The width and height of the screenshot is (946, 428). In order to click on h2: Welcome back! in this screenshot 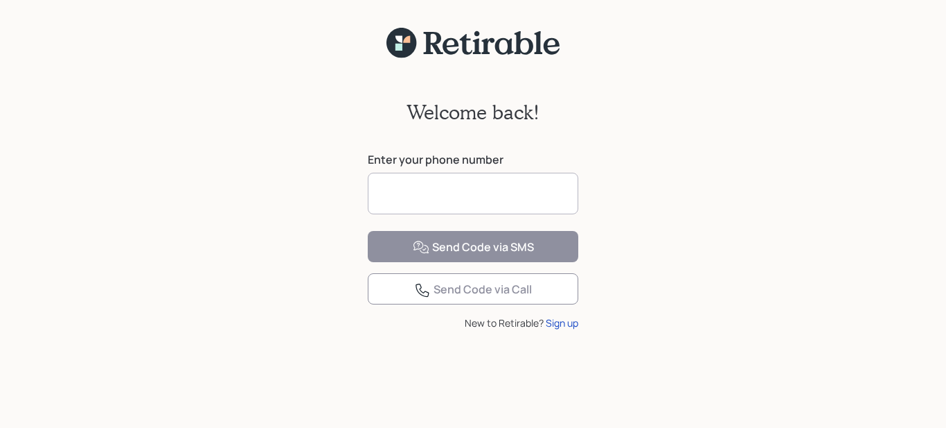, I will do `click(473, 112)`.